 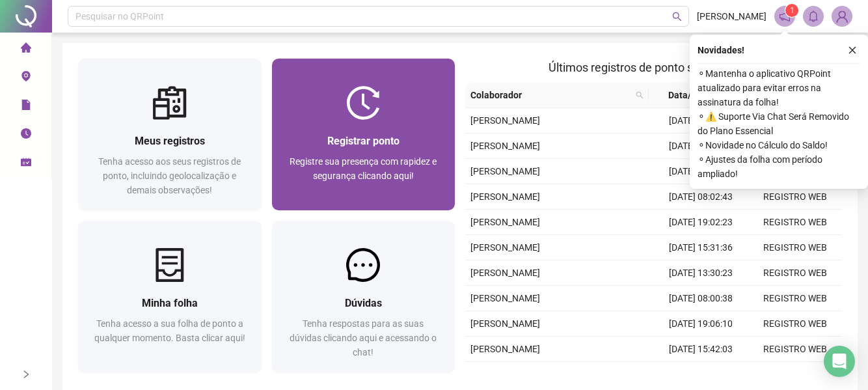 I want to click on span: Tenha acesso aos seus registros de ponto, incluindo geolocalização e demais observações!, so click(x=169, y=176).